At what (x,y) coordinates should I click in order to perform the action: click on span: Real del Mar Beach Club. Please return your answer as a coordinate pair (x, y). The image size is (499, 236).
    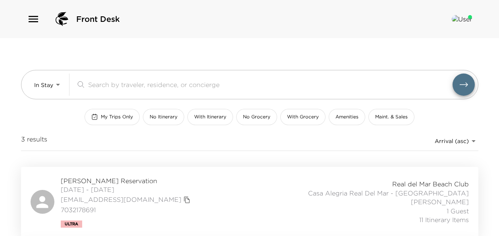
    Looking at the image, I should click on (430, 184).